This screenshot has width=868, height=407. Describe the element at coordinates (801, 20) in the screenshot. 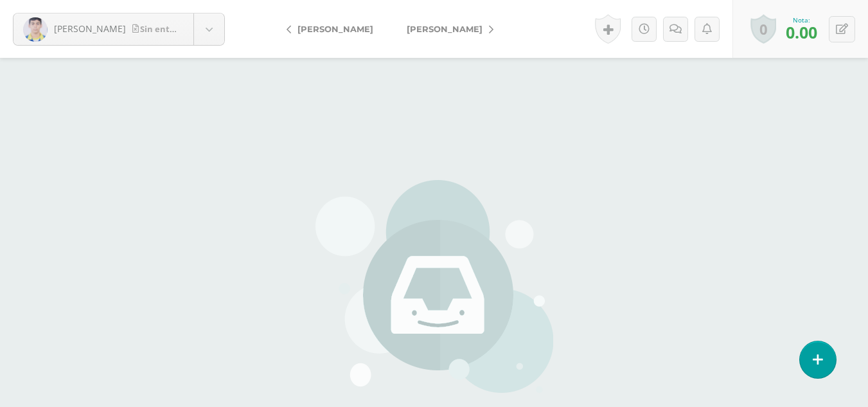

I see `div: Nota:` at that location.